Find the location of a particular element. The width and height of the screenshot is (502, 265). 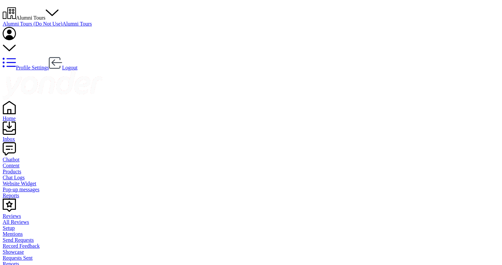

a: Alumni Tours is located at coordinates (77, 24).